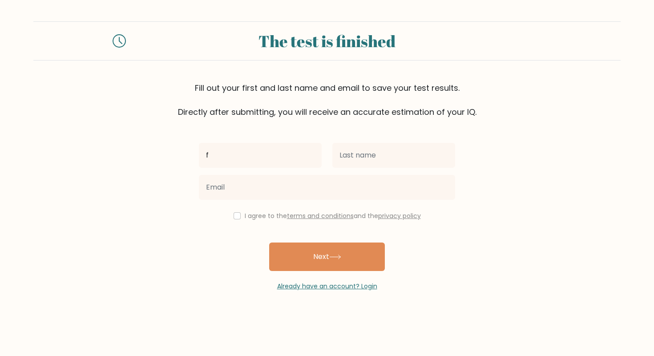 This screenshot has width=654, height=356. I want to click on input: Email, so click(327, 187).